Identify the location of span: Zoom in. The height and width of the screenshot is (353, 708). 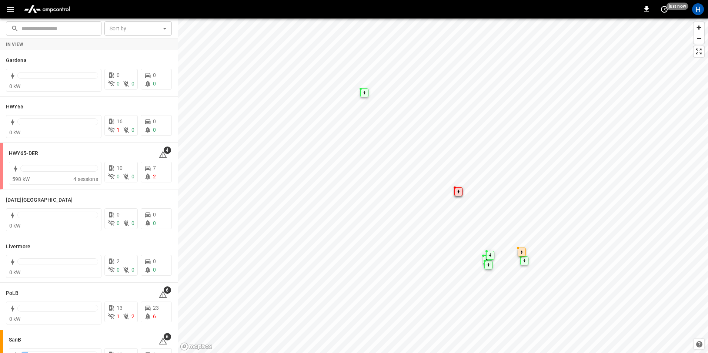
(699, 27).